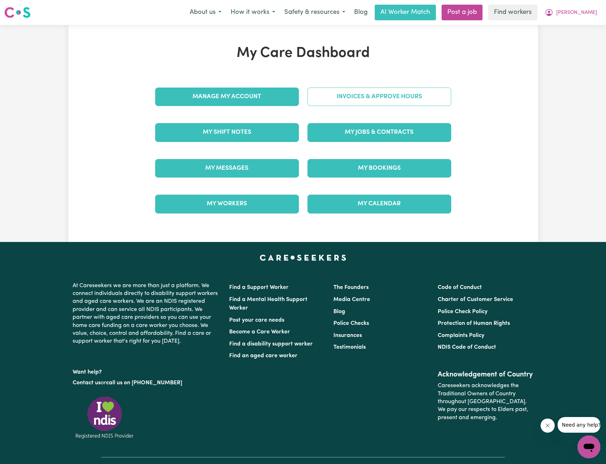 Image resolution: width=606 pixels, height=464 pixels. What do you see at coordinates (259, 287) in the screenshot?
I see `a: Find a Support Worker` at bounding box center [259, 287].